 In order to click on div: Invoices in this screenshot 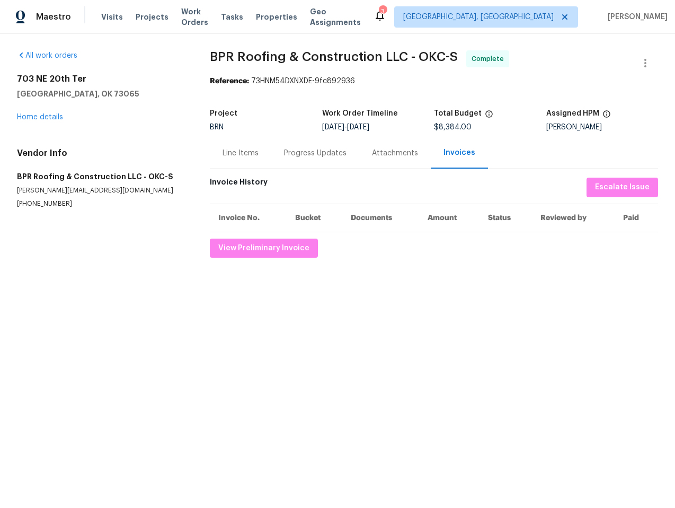, I will do `click(460, 153)`.